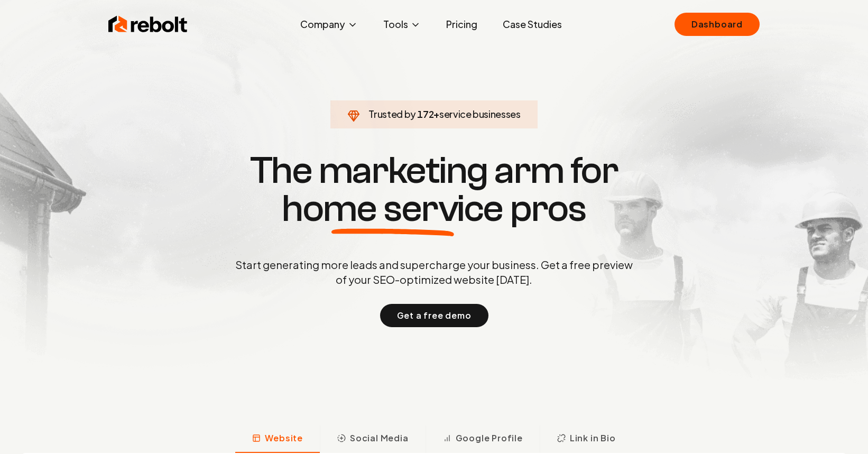 Image resolution: width=868 pixels, height=454 pixels. I want to click on button: Link in Bio, so click(586, 439).